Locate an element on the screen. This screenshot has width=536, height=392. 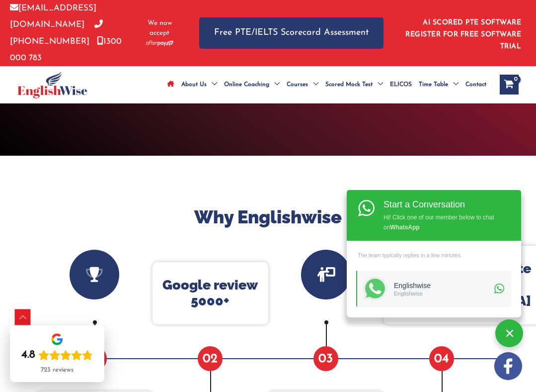
span: Time Table is located at coordinates (433, 85).